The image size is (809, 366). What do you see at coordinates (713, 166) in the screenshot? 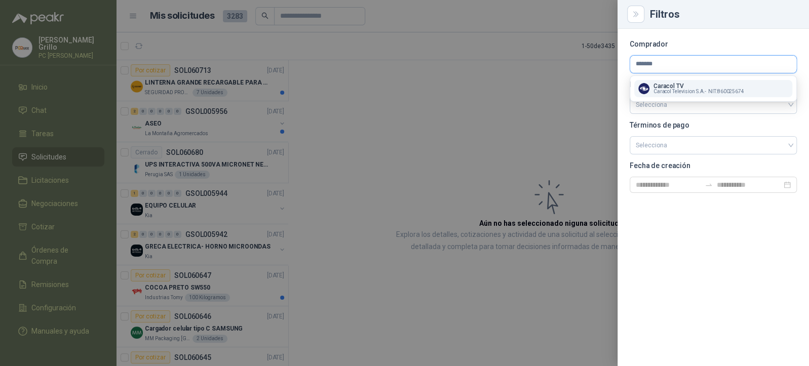
I see `p: Fecha de creación` at bounding box center [713, 166].